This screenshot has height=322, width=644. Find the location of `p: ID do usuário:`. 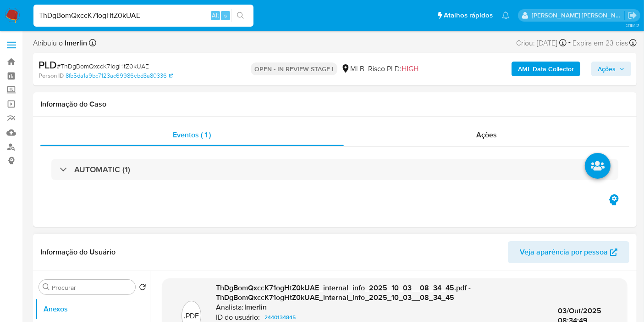

p: ID do usuário: is located at coordinates (238, 317).